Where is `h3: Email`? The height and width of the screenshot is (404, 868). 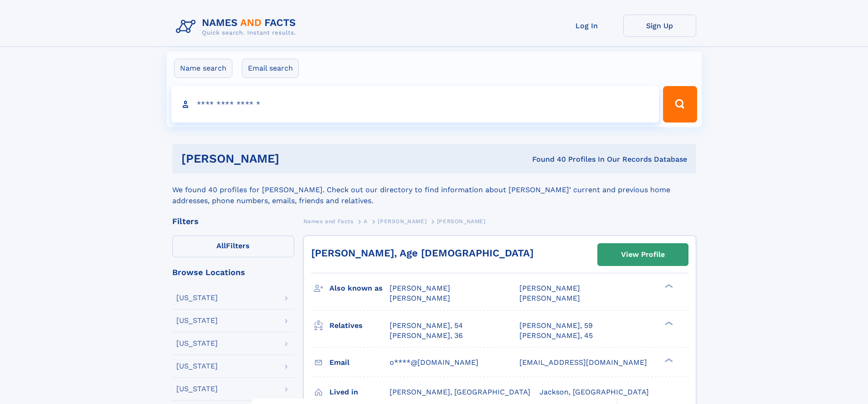
h3: Email is located at coordinates (360, 362).